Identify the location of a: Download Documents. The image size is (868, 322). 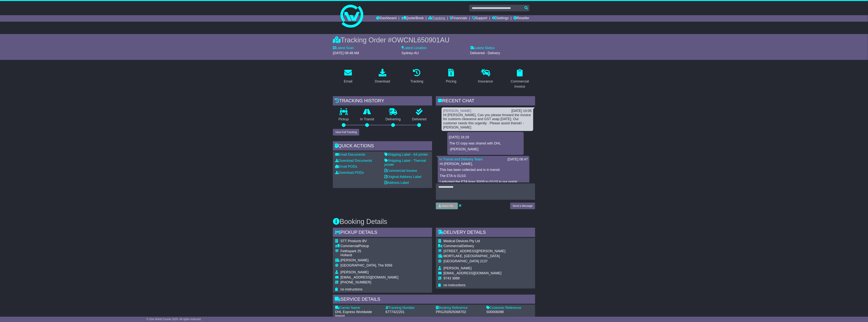
(354, 161).